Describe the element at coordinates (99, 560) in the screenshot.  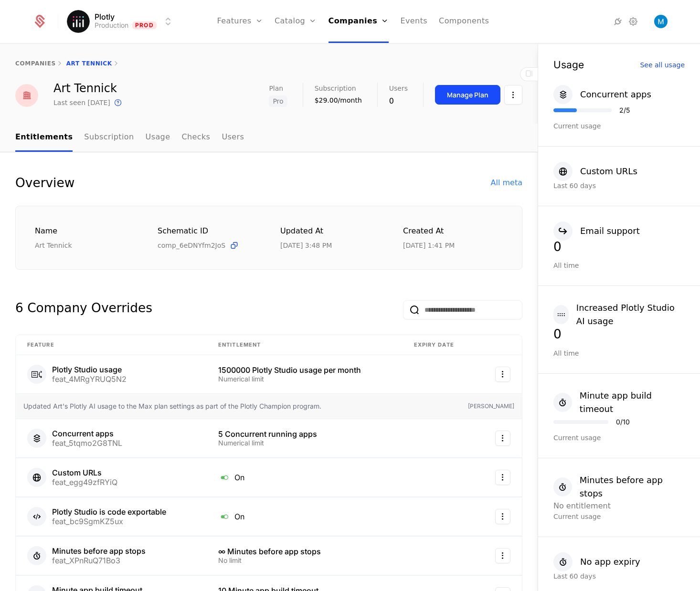
I see `div: feat_XPnRuQ71Bo3` at that location.